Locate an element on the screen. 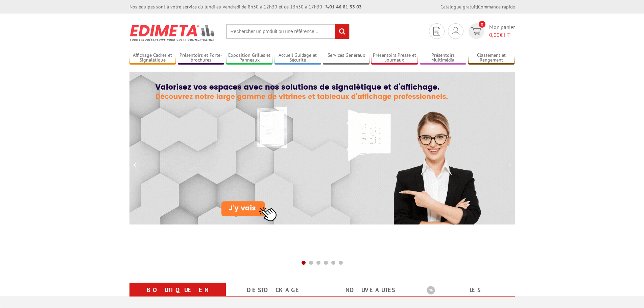  a: Affichage Cadres et Signalétique is located at coordinates (153, 58).